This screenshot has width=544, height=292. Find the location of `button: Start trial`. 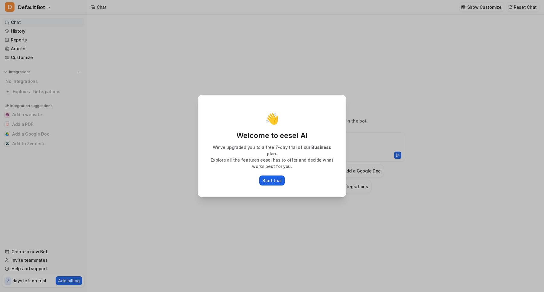

button: Start trial is located at coordinates (272, 180).